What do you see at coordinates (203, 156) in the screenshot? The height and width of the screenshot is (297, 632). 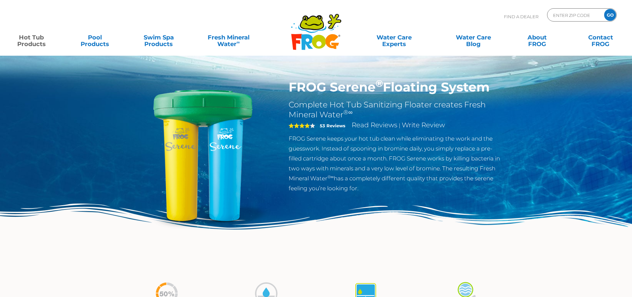 I see `img: hot-tub-product-serene-floater.png` at bounding box center [203, 156].